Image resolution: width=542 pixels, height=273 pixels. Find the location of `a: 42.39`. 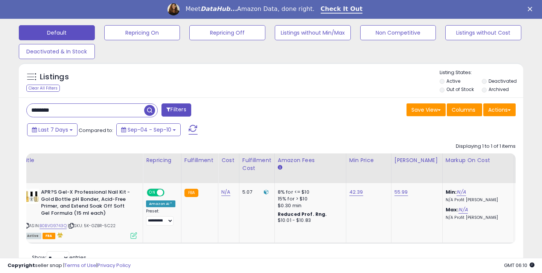

a: 42.39 is located at coordinates (356, 192).